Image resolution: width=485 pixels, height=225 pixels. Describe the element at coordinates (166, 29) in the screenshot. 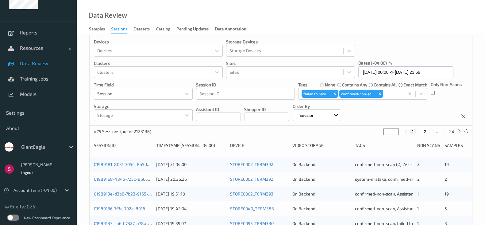

I see `a: Catalog` at that location.